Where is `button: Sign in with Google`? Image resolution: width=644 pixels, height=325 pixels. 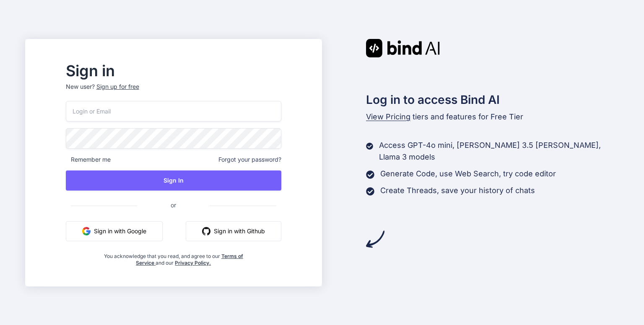
button: Sign in with Google is located at coordinates (114, 231).